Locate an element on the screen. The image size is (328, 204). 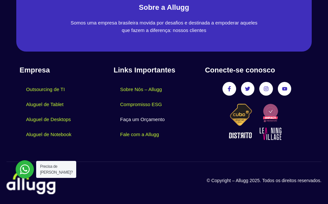
p: Somos uma empresa brasileira movida por desafios e destinada a empoderar aqueles que fazem a dife... is located at coordinates (164, 26).